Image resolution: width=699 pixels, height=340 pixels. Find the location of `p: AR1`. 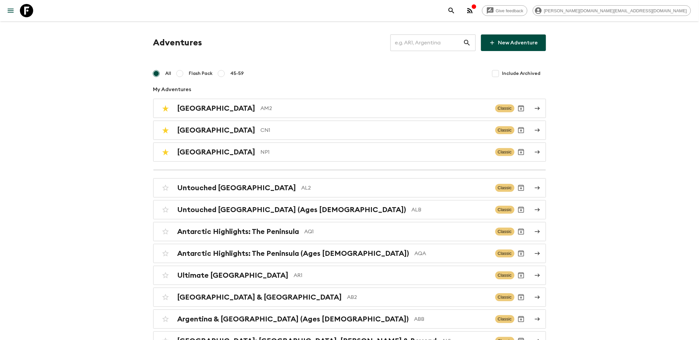

p: AR1 is located at coordinates (392, 276).